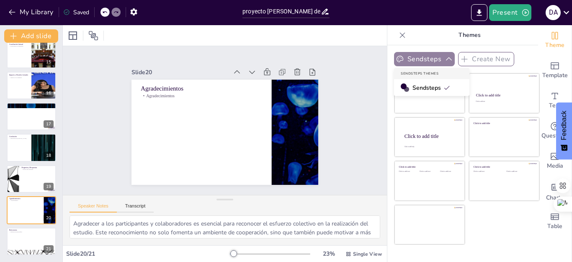 Image resolution: width=572 pixels, height=262 pixels. I want to click on span: Theme, so click(555, 45).